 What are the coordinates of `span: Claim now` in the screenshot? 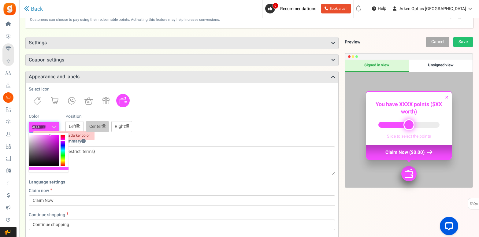 It's located at (39, 191).